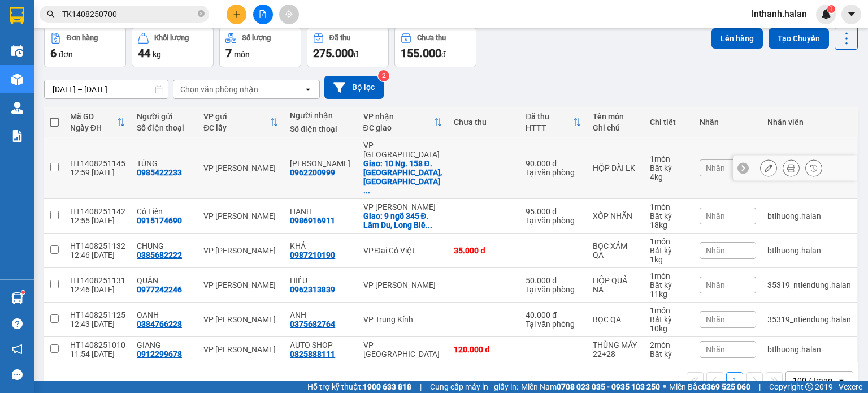 The image size is (868, 393). What do you see at coordinates (851, 14) in the screenshot?
I see `button: caret-down` at bounding box center [851, 14].